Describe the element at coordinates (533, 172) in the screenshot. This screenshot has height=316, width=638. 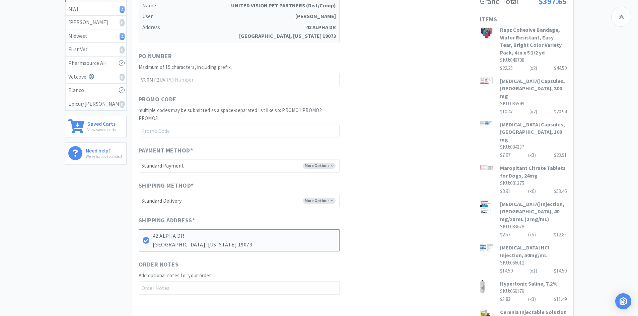
I see `h3: Maropitant Citrate Tablets for Dogs, 24mg` at that location.